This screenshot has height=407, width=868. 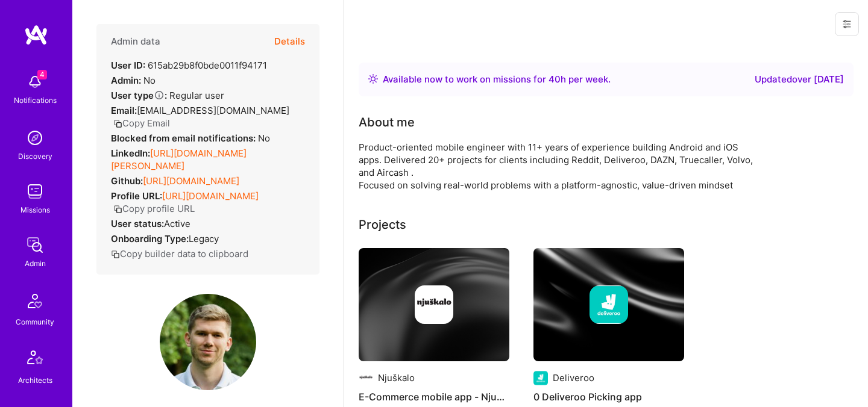 I want to click on div: Discovery, so click(x=35, y=156).